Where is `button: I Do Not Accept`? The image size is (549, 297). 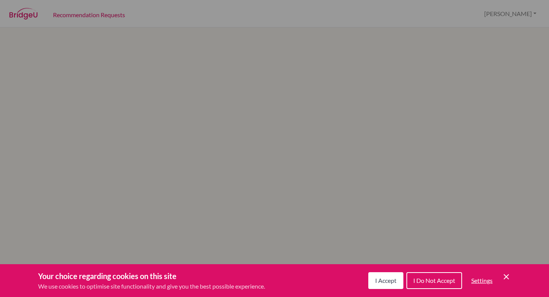
button: I Do Not Accept is located at coordinates (434, 280).